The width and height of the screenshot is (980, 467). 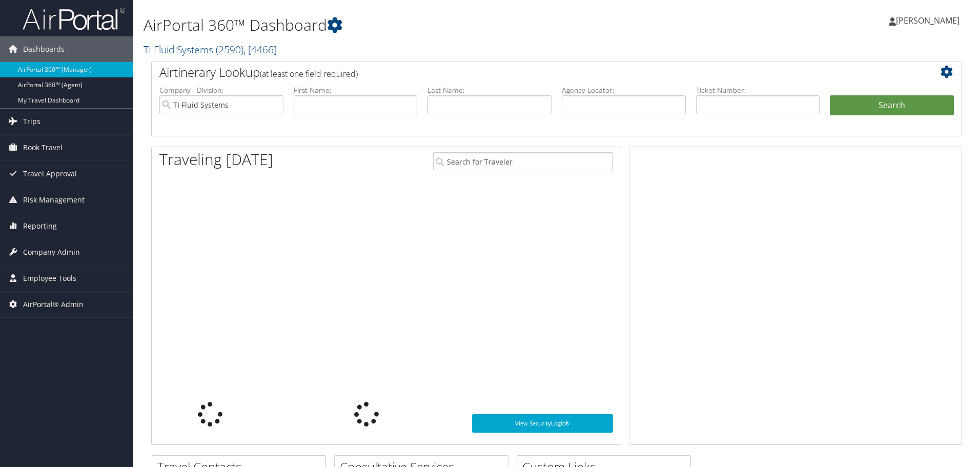 What do you see at coordinates (356, 90) in the screenshot?
I see `label: First Name:` at bounding box center [356, 90].